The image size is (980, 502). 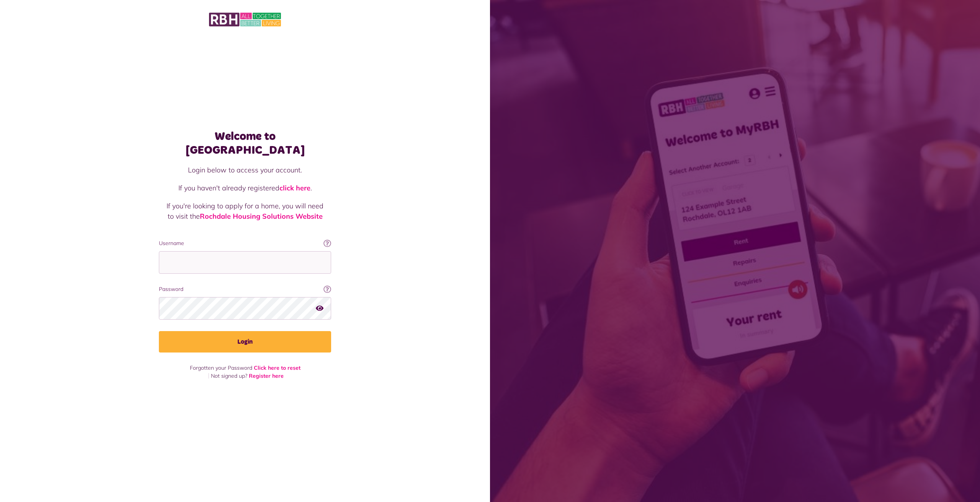 I want to click on a: Register here, so click(x=266, y=376).